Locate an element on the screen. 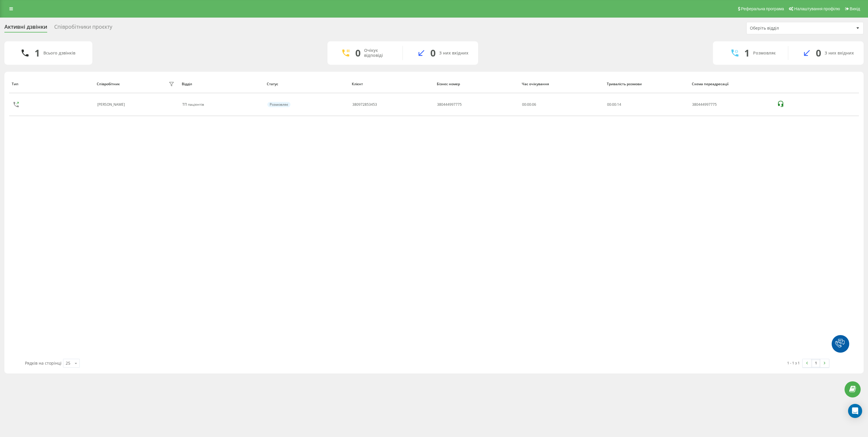 The height and width of the screenshot is (437, 868). div: Всього дзвінків is located at coordinates (59, 53).